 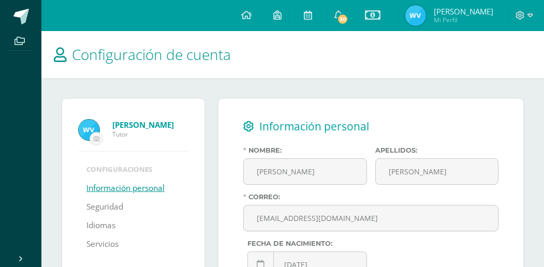 I want to click on a: Idiomas, so click(x=101, y=225).